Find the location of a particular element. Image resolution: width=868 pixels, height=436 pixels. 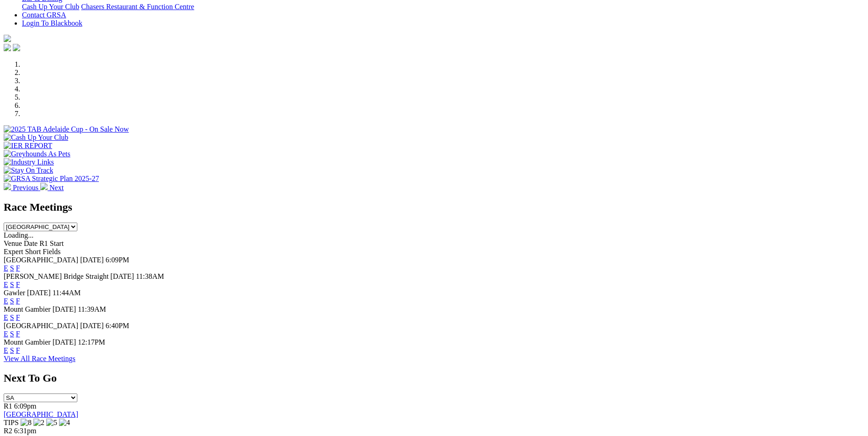

span: Short is located at coordinates (33, 252).